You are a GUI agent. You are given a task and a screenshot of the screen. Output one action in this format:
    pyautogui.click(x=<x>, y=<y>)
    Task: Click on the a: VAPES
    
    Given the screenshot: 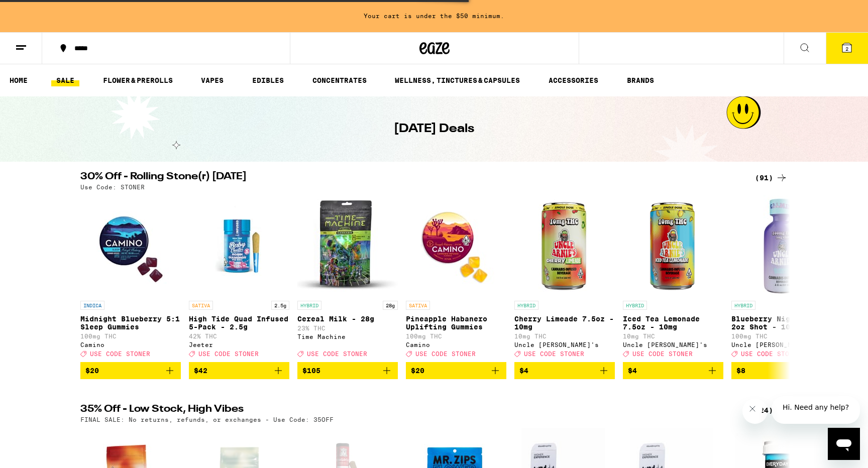 What is the action you would take?
    pyautogui.click(x=212, y=81)
    